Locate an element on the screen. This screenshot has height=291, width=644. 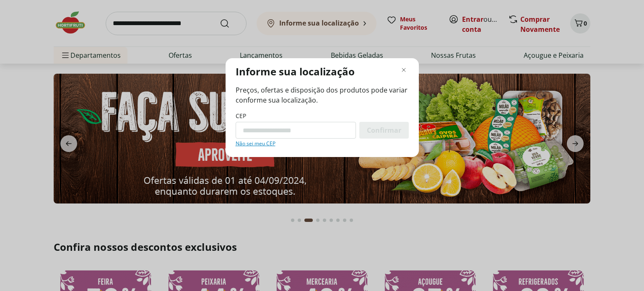
button: Confirmar is located at coordinates (384, 130).